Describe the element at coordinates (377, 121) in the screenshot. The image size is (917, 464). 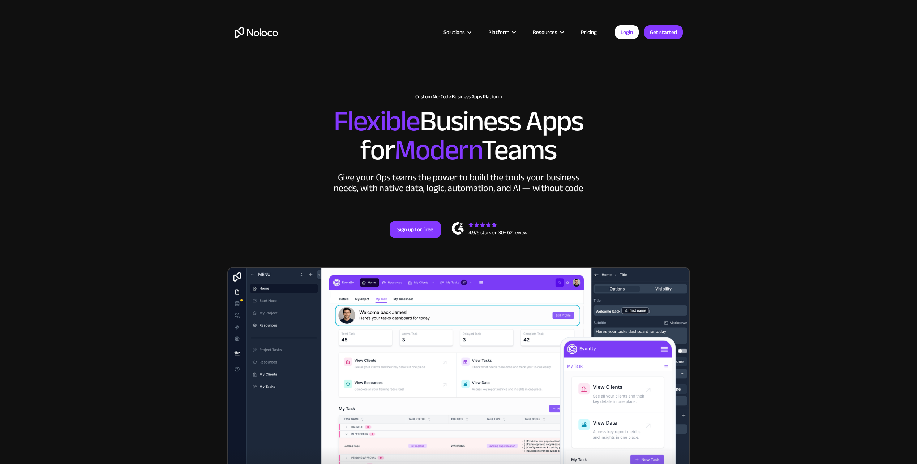
I see `span: Flexible` at that location.